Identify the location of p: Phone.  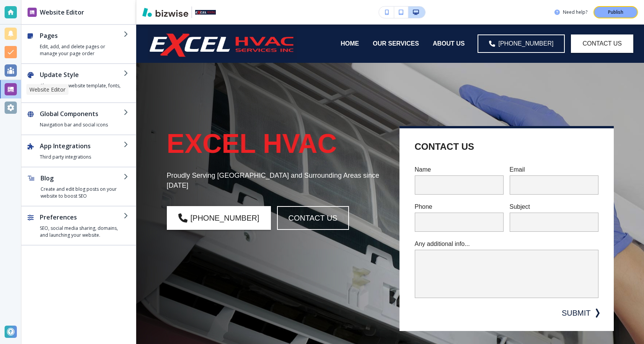
(459, 207).